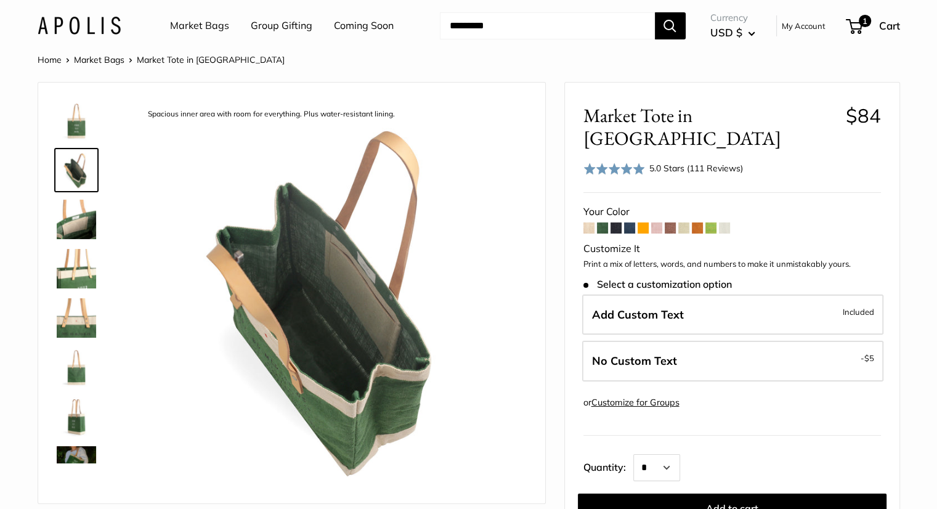 Image resolution: width=937 pixels, height=509 pixels. What do you see at coordinates (732, 18) in the screenshot?
I see `span: Currency` at bounding box center [732, 18].